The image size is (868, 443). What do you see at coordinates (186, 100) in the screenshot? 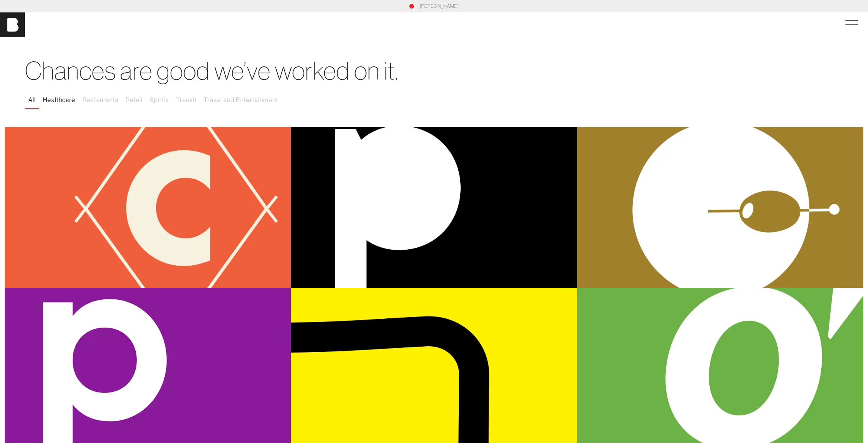
I see `button: Transit` at bounding box center [186, 100].